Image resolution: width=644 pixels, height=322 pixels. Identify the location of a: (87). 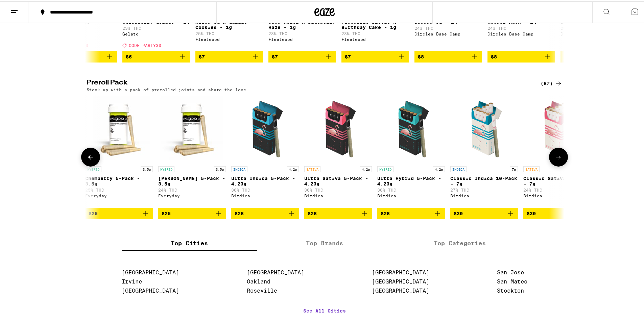
(552, 82).